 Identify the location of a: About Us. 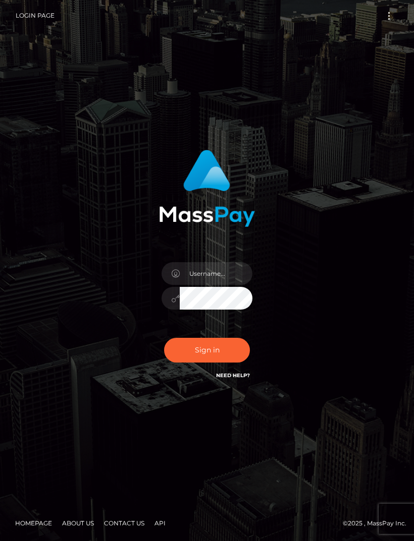
(78, 523).